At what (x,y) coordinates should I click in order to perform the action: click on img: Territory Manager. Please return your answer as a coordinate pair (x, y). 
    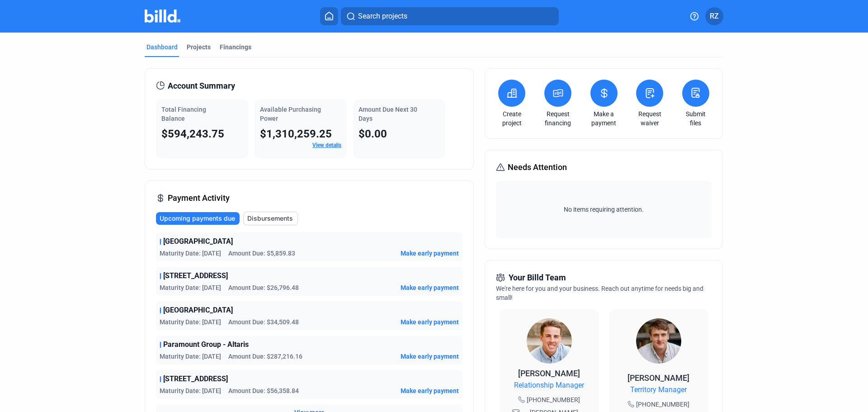
    Looking at the image, I should click on (658, 341).